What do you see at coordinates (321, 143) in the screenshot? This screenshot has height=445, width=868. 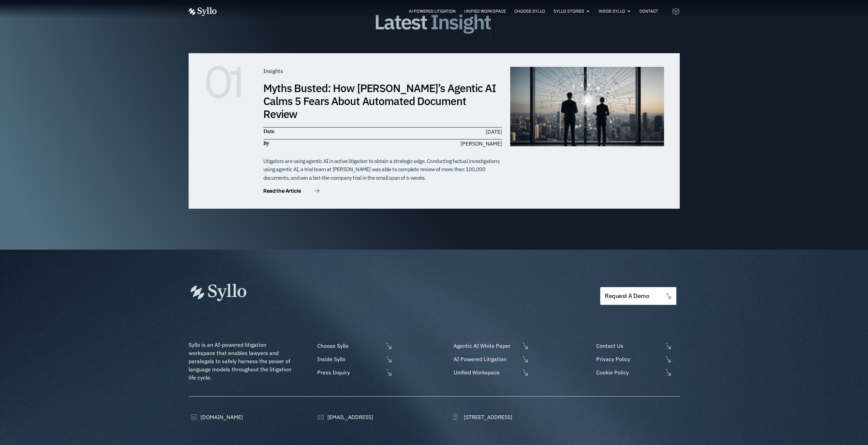 I see `h6: By` at bounding box center [321, 143].